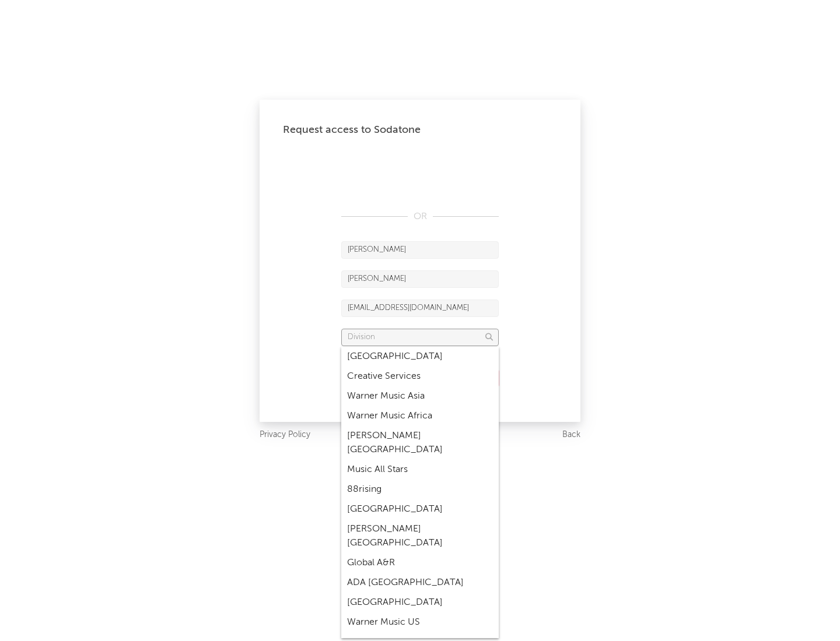  Describe the element at coordinates (571, 435) in the screenshot. I see `a: Back` at that location.